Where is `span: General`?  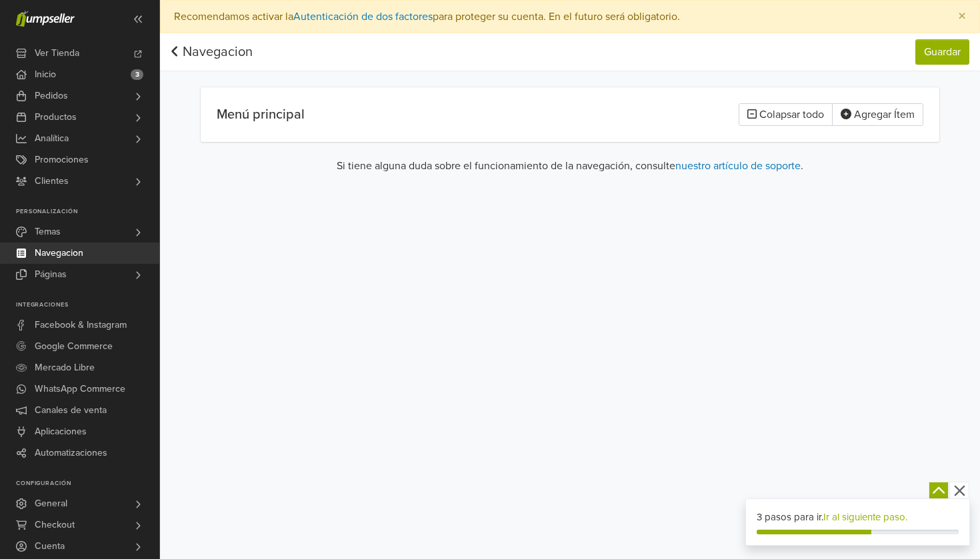 span: General is located at coordinates (50, 504).